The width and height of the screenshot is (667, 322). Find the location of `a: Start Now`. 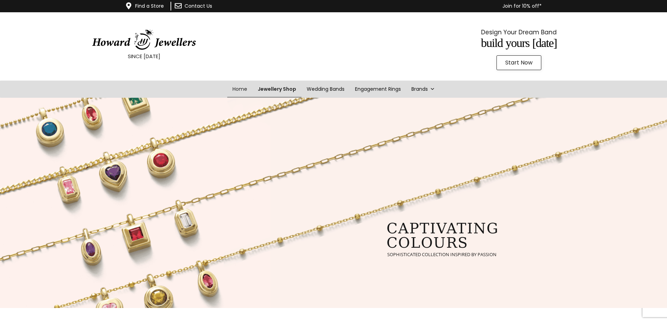

a: Start Now is located at coordinates (519, 63).